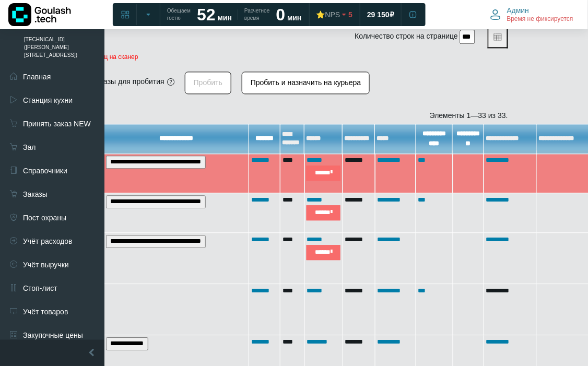 This screenshot has width=588, height=366. I want to click on button: Пробить, so click(208, 82).